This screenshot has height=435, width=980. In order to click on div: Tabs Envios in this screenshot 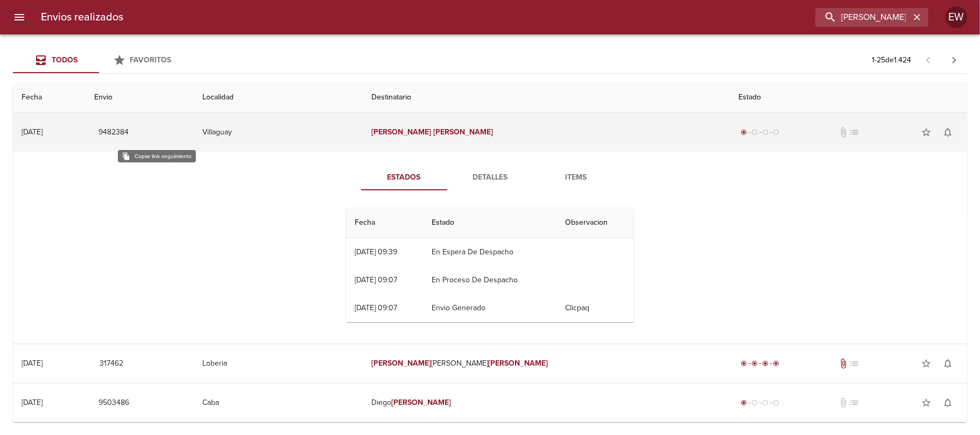, I will do `click(99, 60)`.